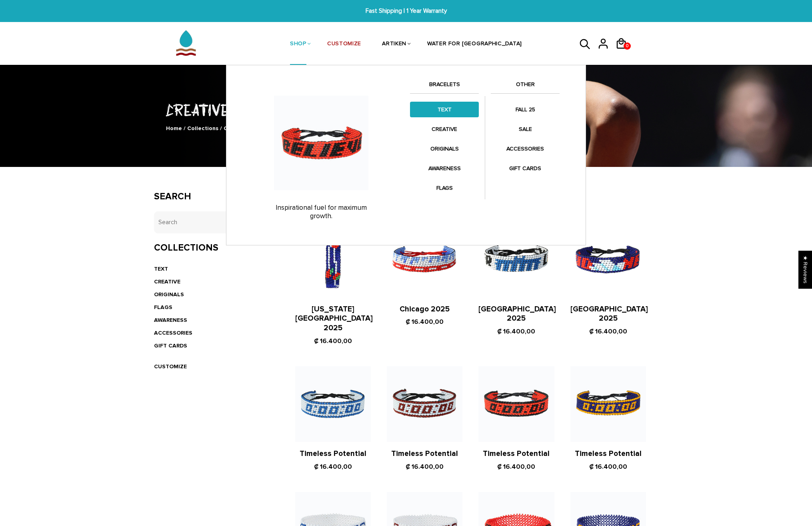  What do you see at coordinates (321, 212) in the screenshot?
I see `p: Inspirational fuel for maximum growth.` at bounding box center [321, 212].